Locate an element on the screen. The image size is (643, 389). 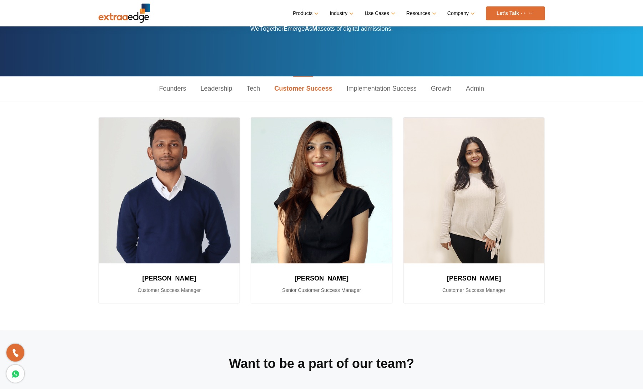
strong: A is located at coordinates (307, 29).